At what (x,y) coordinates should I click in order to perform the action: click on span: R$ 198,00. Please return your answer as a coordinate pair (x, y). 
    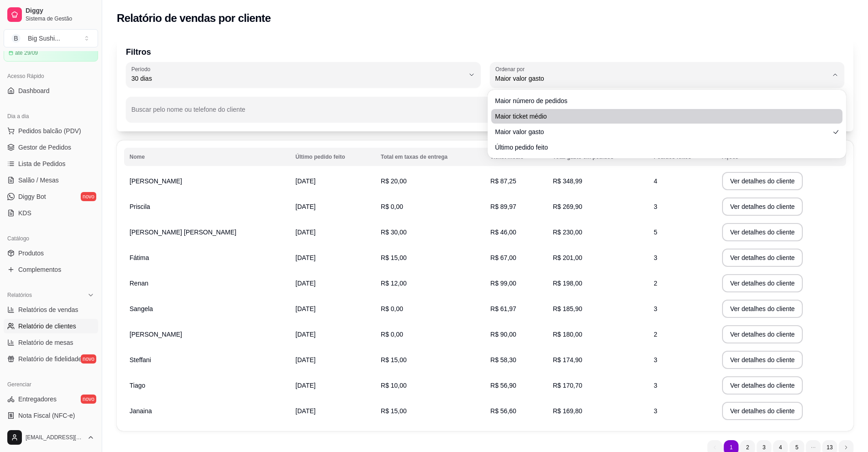
    Looking at the image, I should click on (567, 283).